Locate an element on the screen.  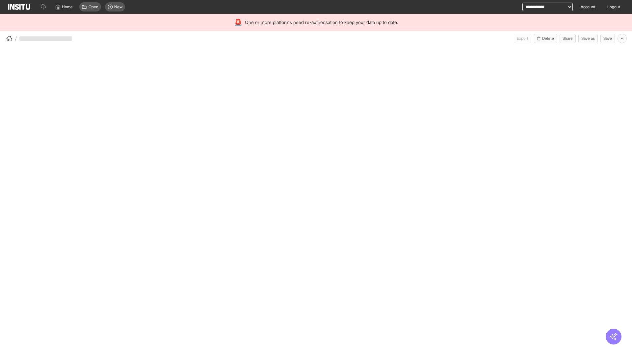
span: Home is located at coordinates (67, 7).